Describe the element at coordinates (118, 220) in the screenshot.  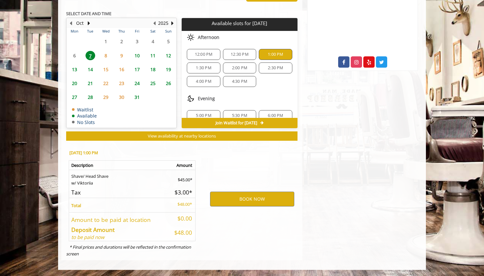
I see `h5: Amount to be paid at location` at that location.